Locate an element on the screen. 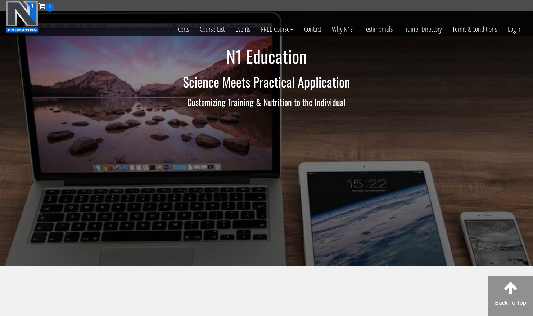 The image size is (533, 316). a: Events is located at coordinates (243, 29).